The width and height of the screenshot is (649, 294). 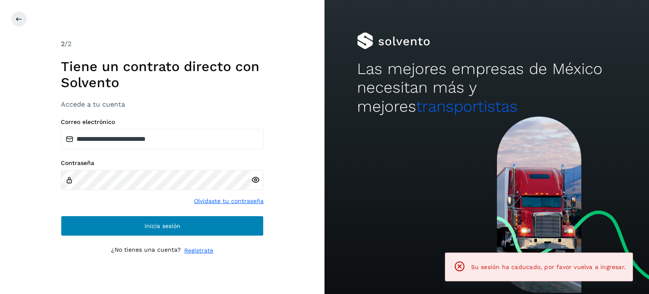 I want to click on span: transportistas, so click(x=467, y=106).